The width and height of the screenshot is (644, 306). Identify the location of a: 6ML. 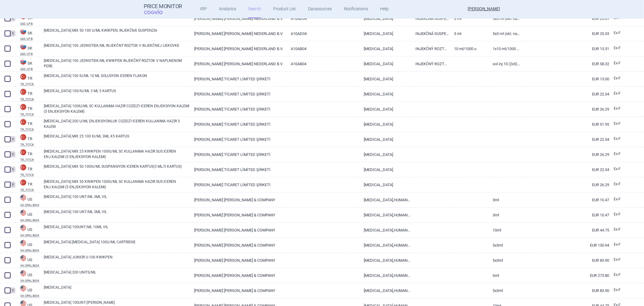
(504, 275).